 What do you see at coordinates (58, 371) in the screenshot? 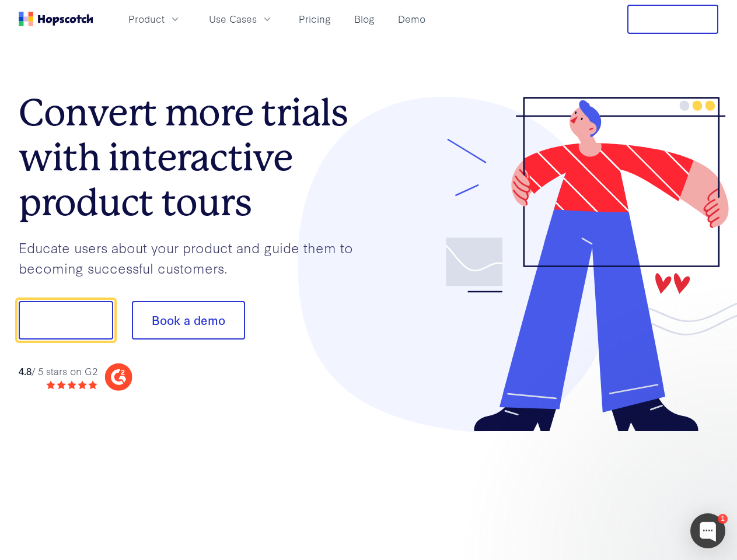
I see `div: / 5 stars on G2` at bounding box center [58, 371].